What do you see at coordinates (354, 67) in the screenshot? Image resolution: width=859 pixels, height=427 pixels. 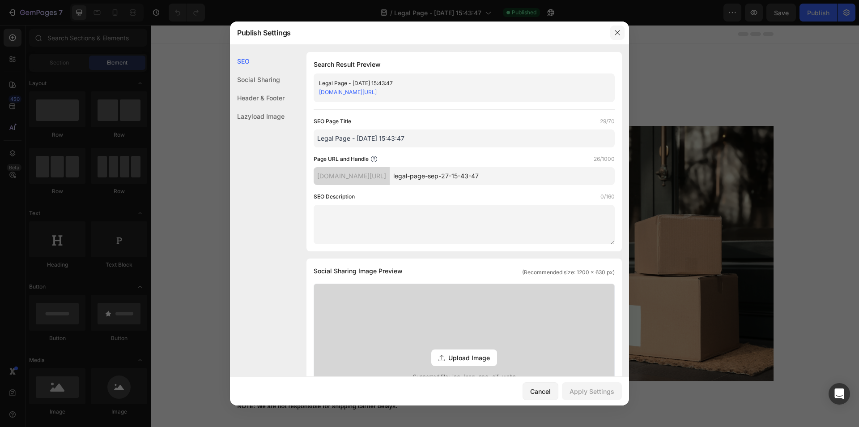 I see `p: Shipping and Refunds Policy` at bounding box center [354, 67].